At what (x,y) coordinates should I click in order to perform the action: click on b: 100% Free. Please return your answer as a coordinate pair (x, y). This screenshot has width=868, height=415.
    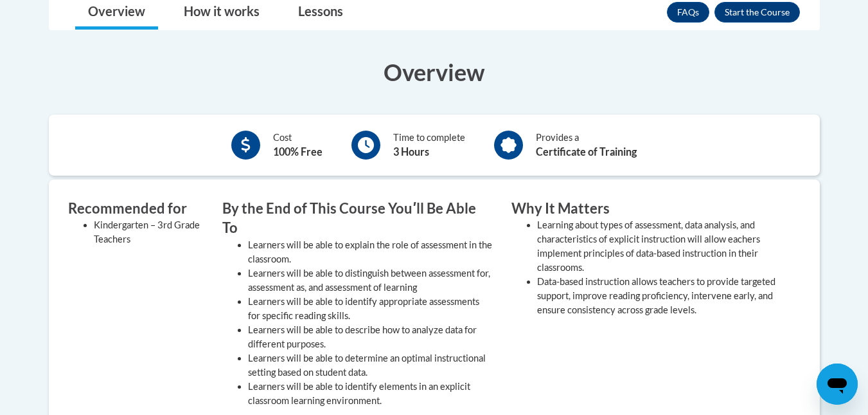
    Looking at the image, I should click on (298, 151).